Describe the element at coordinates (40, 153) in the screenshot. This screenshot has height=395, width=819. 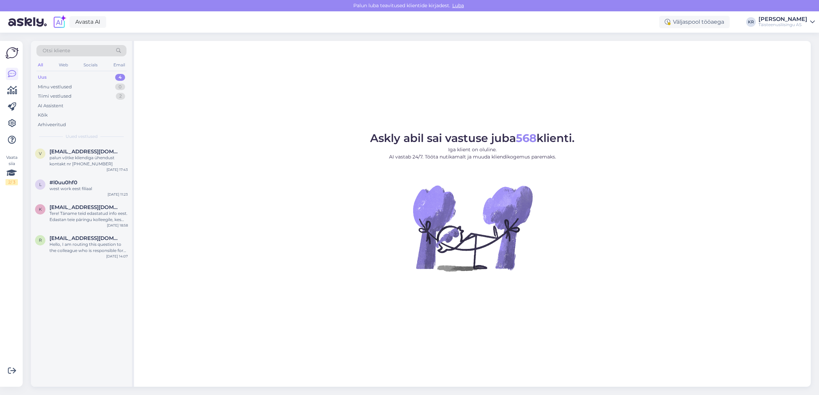
I see `span: v` at that location.